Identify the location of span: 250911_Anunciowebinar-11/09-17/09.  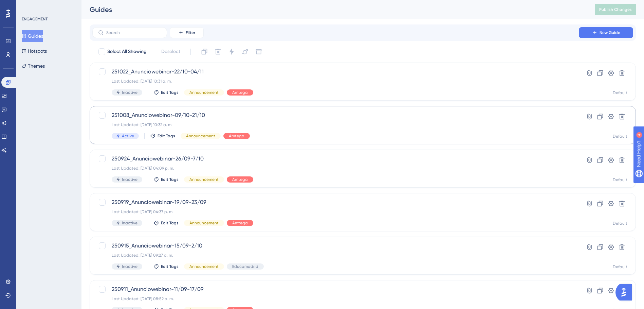
(335, 289).